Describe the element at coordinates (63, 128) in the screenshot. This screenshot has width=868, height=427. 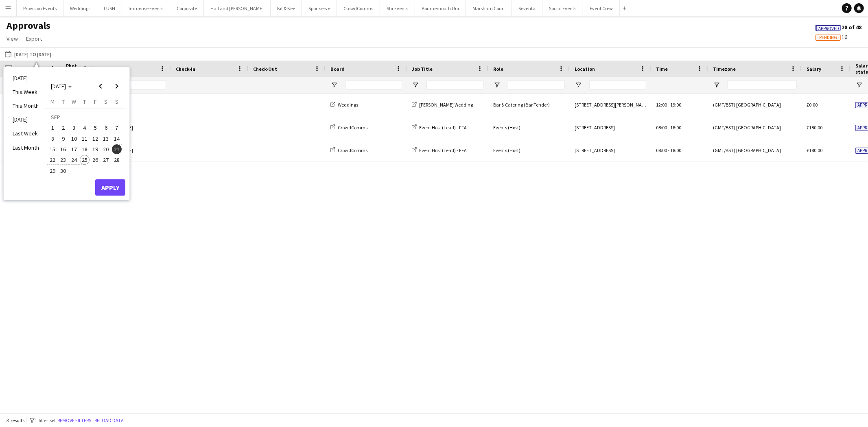
I see `button: 02-09-2025` at that location.